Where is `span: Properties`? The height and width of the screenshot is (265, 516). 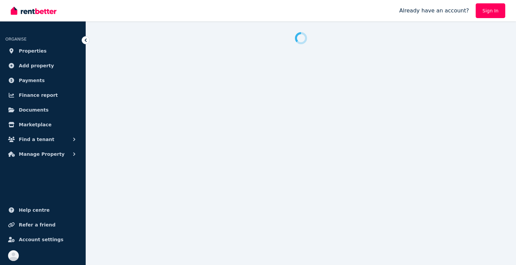 span: Properties is located at coordinates (33, 51).